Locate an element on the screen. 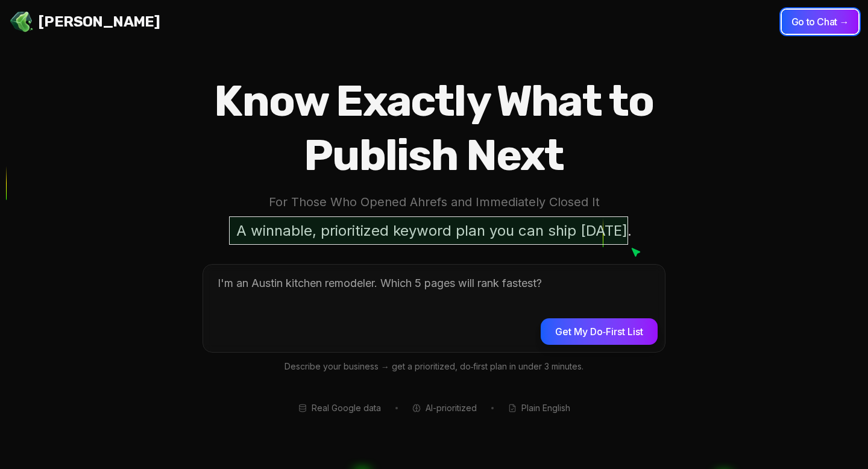 This screenshot has height=469, width=868. a: Go to Chat → is located at coordinates (820, 22).